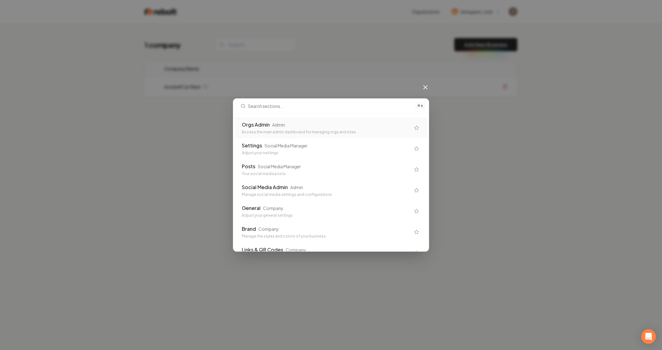  What do you see at coordinates (326, 195) in the screenshot?
I see `div: Manage social media settings and configurations` at bounding box center [326, 195].